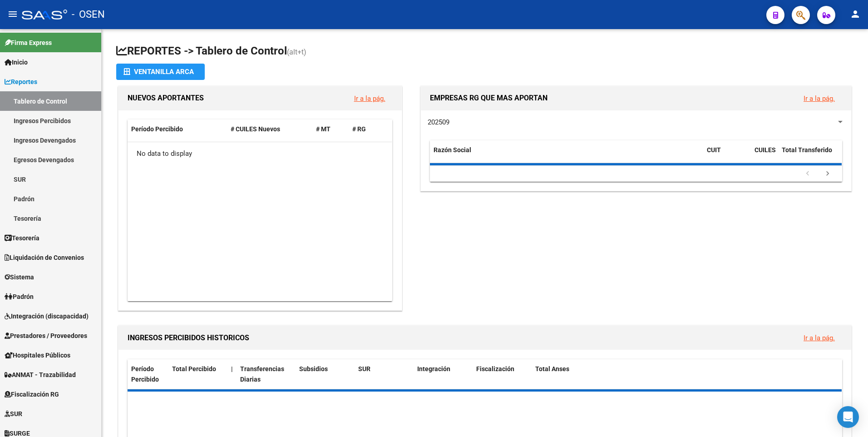 The image size is (868, 437). I want to click on span: Hospitales Públicos, so click(37, 355).